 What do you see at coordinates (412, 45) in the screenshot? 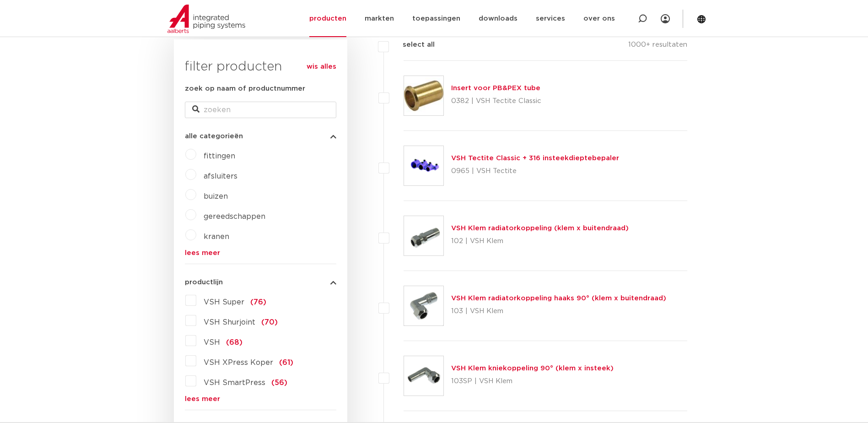
I see `label: select all` at bounding box center [412, 45].